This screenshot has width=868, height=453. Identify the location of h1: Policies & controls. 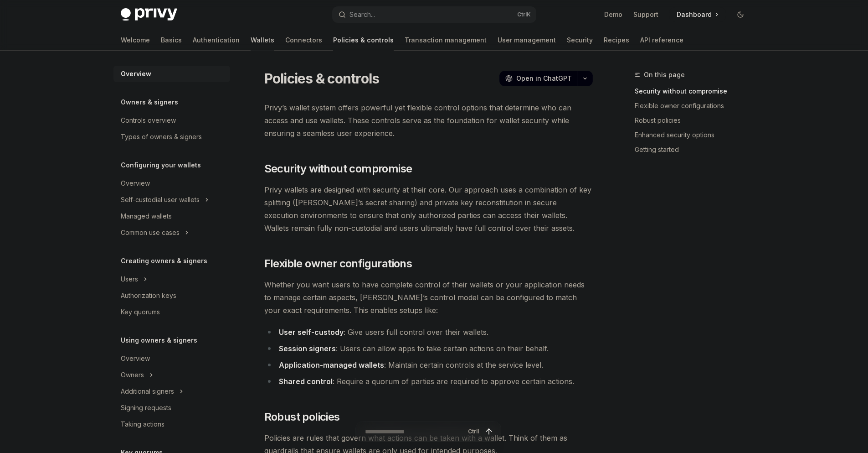
(322, 78).